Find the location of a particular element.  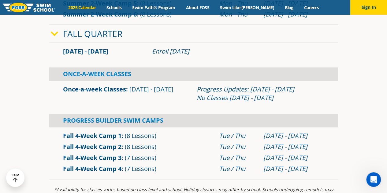

a: Once-a-week Classes is located at coordinates (94, 89).